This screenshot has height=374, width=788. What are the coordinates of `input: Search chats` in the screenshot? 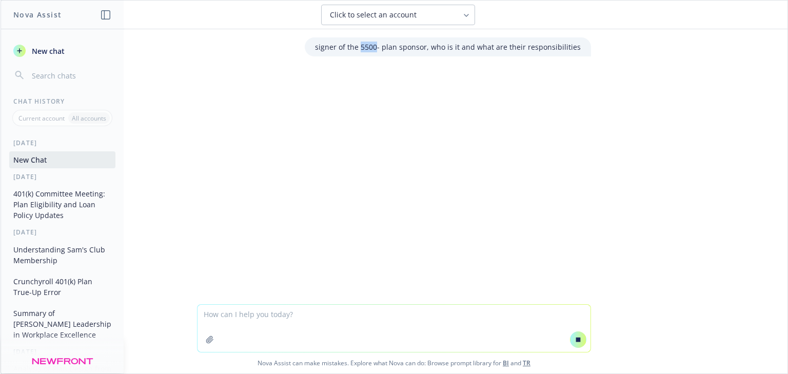 It's located at (70, 75).